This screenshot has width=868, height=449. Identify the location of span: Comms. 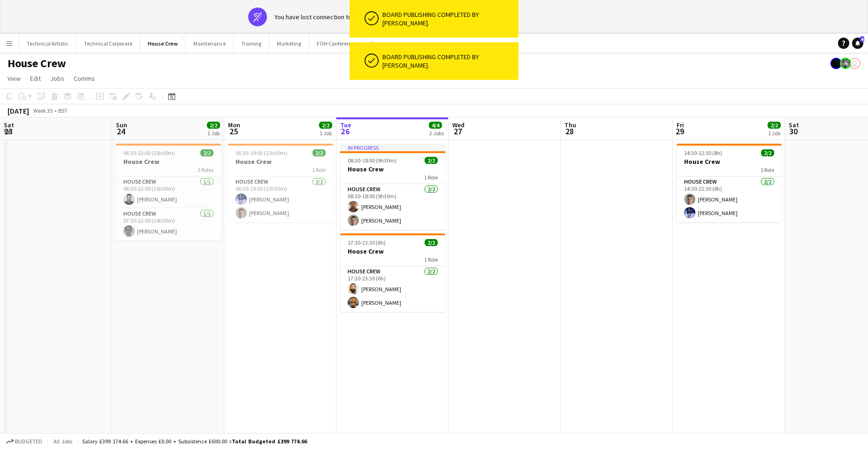
(84, 78).